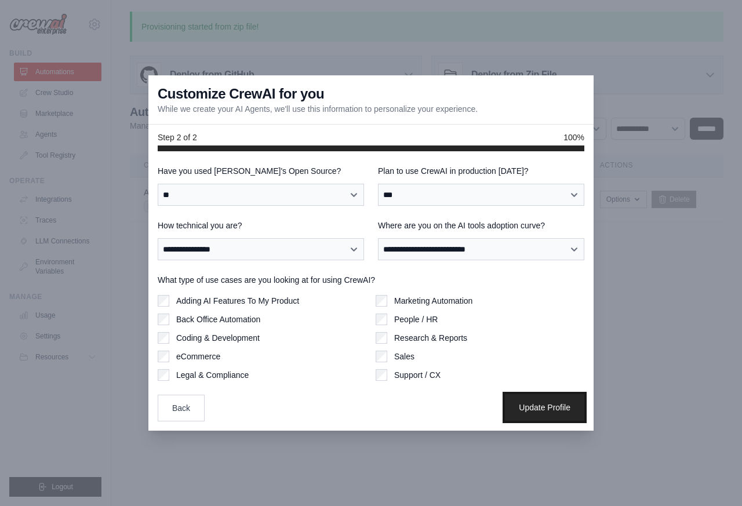 The height and width of the screenshot is (506, 742). Describe the element at coordinates (481, 225) in the screenshot. I see `label: Where are you on the AI tools adoption curve?` at that location.